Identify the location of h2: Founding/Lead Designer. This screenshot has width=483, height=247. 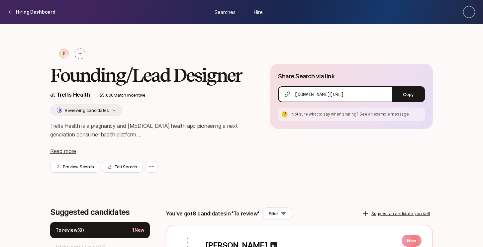
(150, 75).